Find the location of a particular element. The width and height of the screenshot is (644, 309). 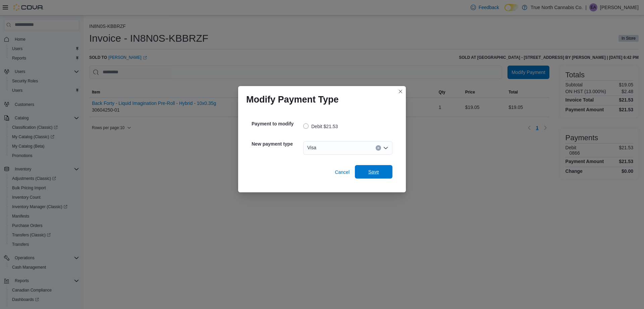

h5: Payment to modify is located at coordinates (276, 124).